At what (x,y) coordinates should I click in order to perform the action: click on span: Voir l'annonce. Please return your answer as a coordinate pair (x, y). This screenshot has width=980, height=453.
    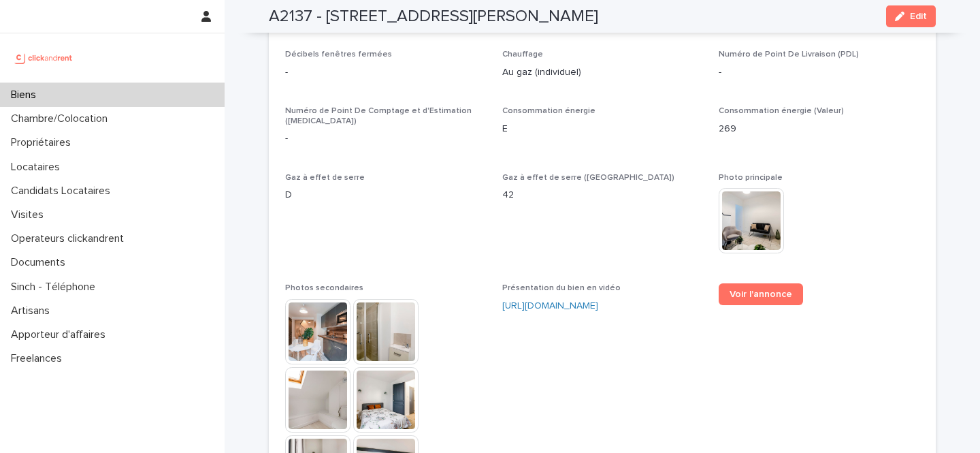
    Looking at the image, I should click on (761, 294).